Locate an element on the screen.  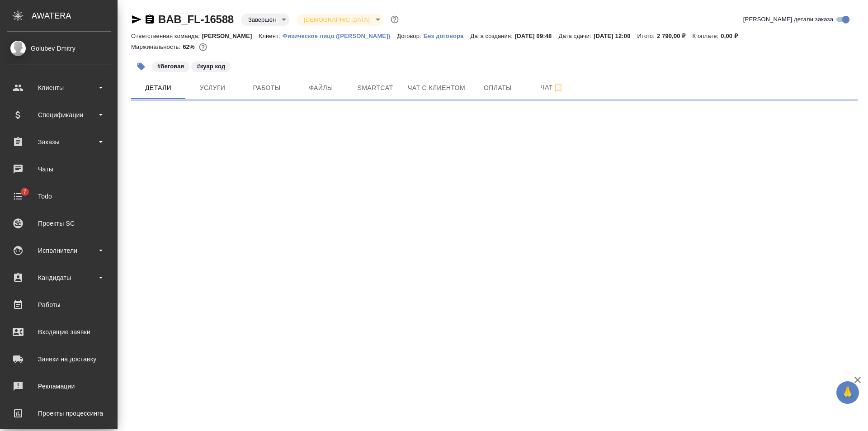
p: Дата сдачи: is located at coordinates (576, 36).